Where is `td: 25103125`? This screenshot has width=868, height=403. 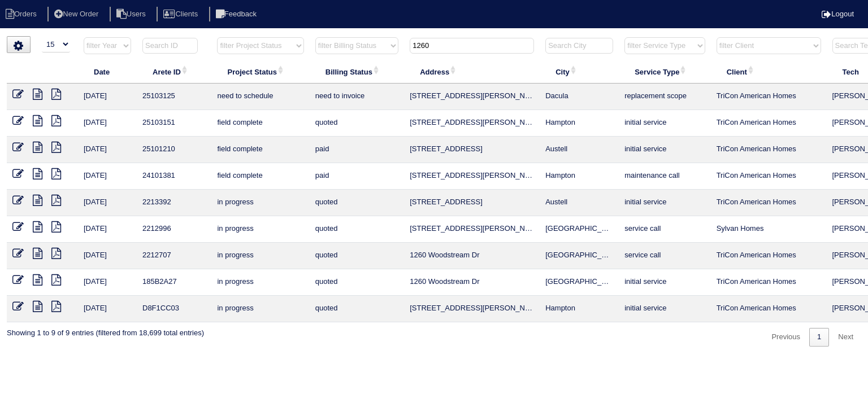 td: 25103125 is located at coordinates (174, 96).